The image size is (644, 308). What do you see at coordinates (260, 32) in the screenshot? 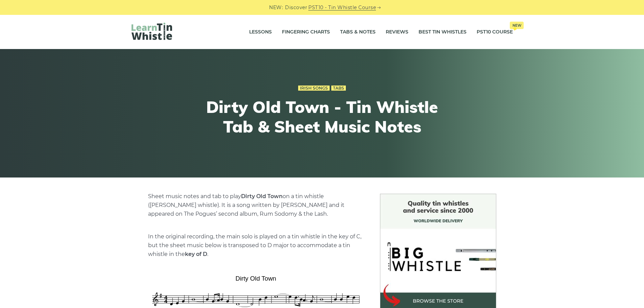
I see `a: Lessons` at bounding box center [260, 32].